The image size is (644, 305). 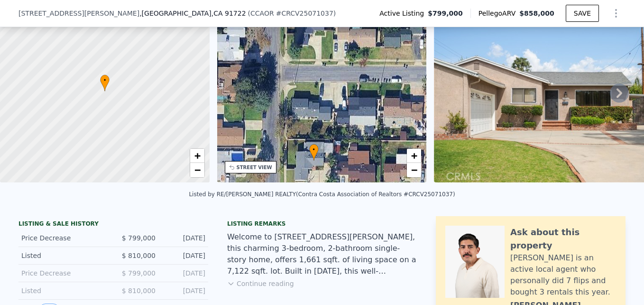 What do you see at coordinates (403, 13) in the screenshot?
I see `span: Active Listing` at bounding box center [403, 13].